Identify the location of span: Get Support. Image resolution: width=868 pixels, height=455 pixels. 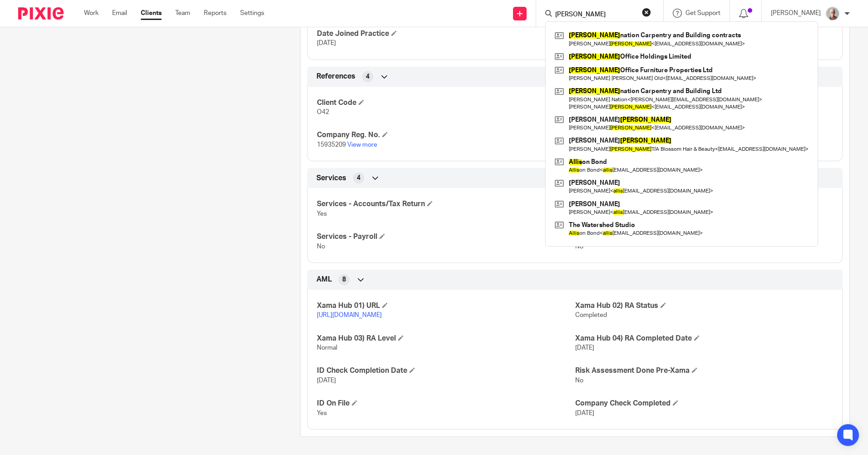
(703, 13).